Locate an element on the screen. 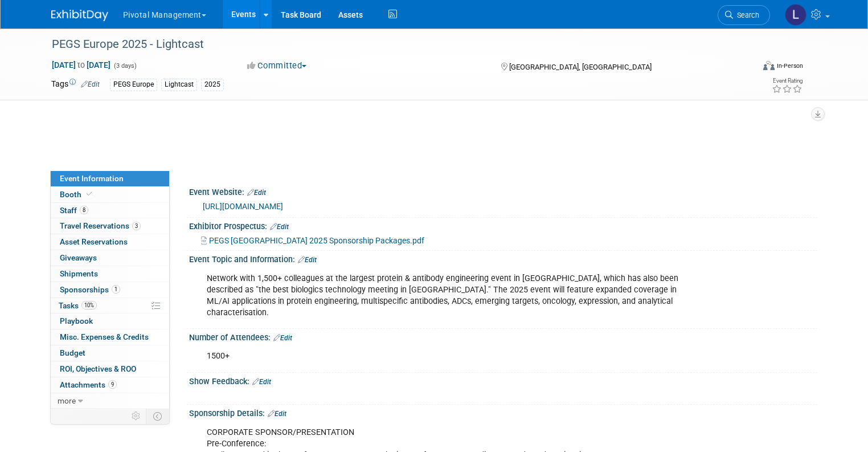  div: Exhibitor Prospectus: is located at coordinates (503, 225).